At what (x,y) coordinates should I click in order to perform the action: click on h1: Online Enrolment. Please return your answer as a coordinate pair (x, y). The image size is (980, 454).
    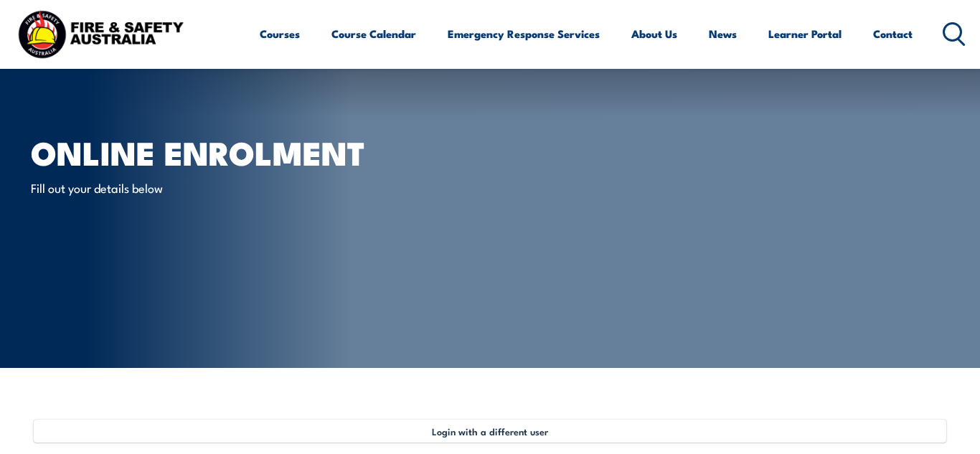
    Looking at the image, I should click on (208, 151).